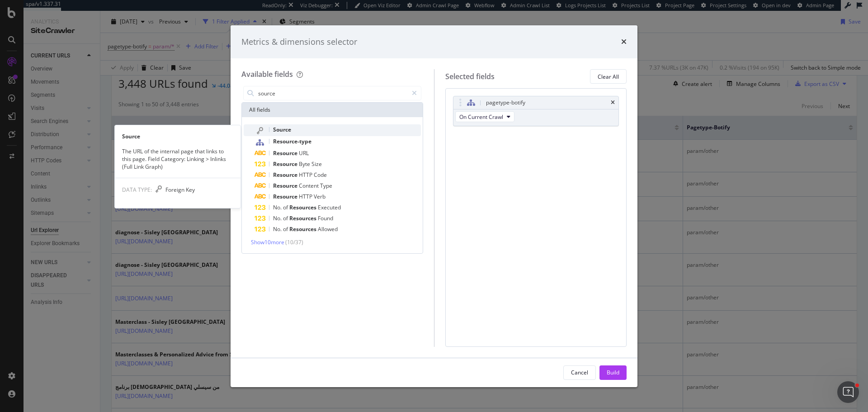 The height and width of the screenshot is (412, 868). What do you see at coordinates (328, 229) in the screenshot?
I see `span: Allowed` at bounding box center [328, 229].